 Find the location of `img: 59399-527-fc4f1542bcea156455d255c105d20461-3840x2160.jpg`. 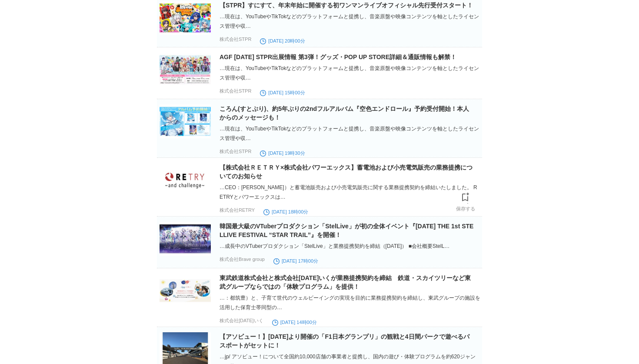

img: 59399-527-fc4f1542bcea156455d255c105d20461-3840x2160.jpg is located at coordinates (185, 121).